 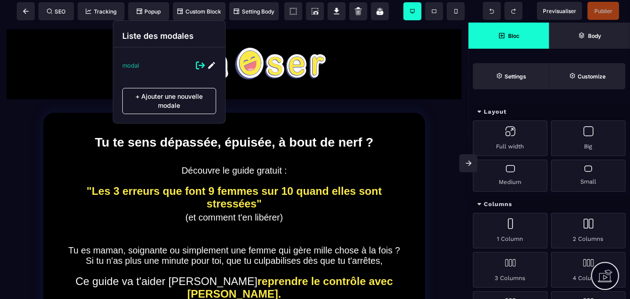 What do you see at coordinates (510, 270) in the screenshot?
I see `div: 3 Columns` at bounding box center [510, 270].